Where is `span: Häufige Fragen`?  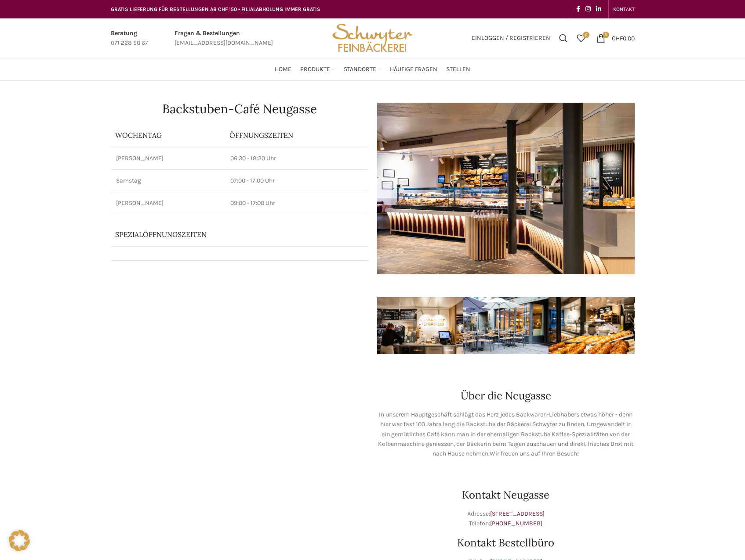
span: Häufige Fragen is located at coordinates (413, 70).